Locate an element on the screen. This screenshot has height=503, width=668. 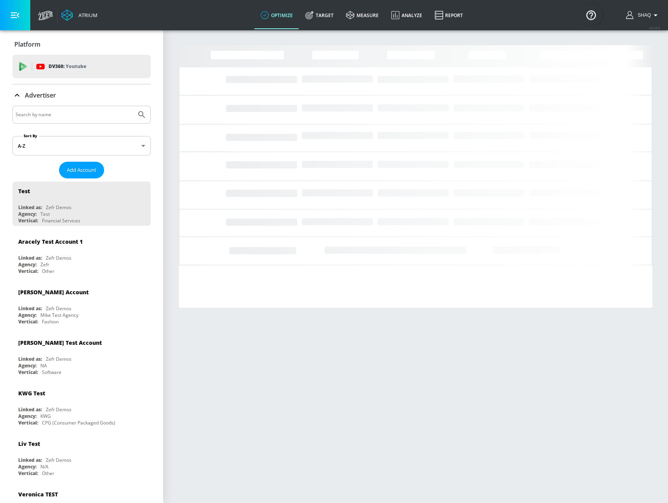
div: TestLinked as:Zefr DemosAgency:TestVertical:Financial Services is located at coordinates (82, 204).